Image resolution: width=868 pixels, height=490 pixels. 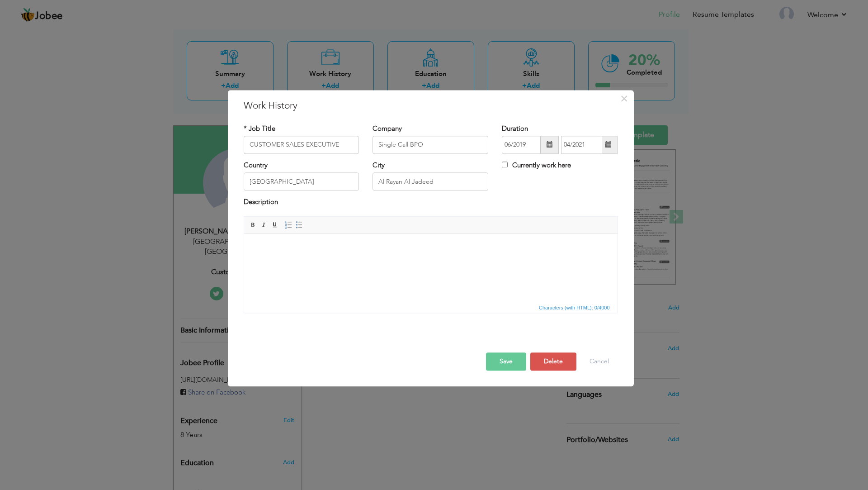 What do you see at coordinates (521, 145) in the screenshot?
I see `input: From` at bounding box center [521, 145].